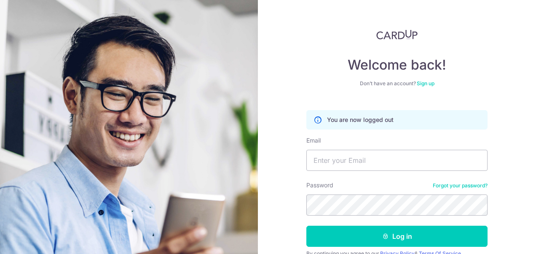 This screenshot has height=254, width=536. I want to click on button: Log in, so click(397, 236).